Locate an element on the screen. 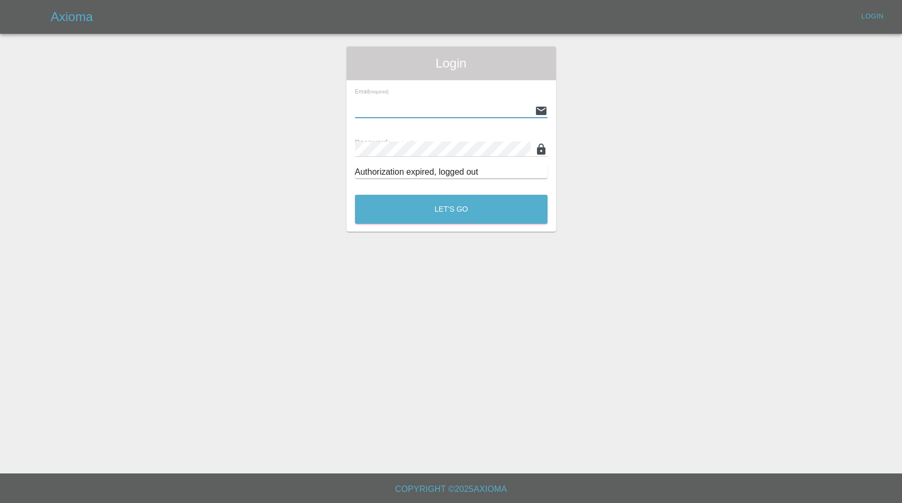 This screenshot has width=902, height=503. div: Authorization expired, logged out is located at coordinates (451, 172).